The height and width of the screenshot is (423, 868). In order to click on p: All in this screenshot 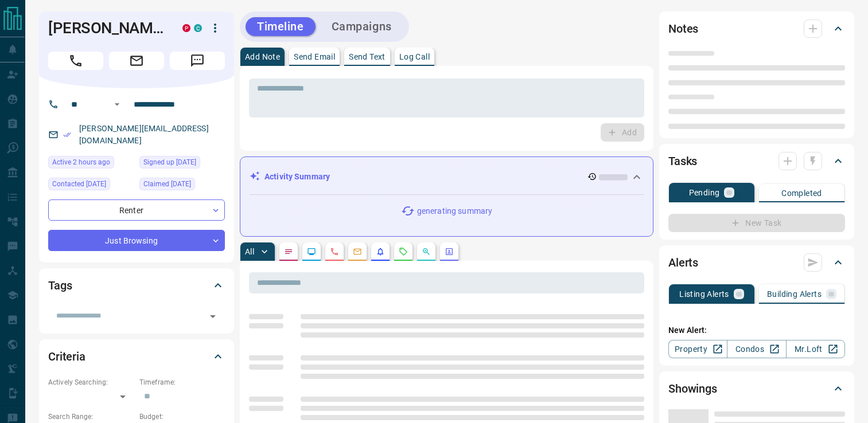, I will do `click(250, 252)`.